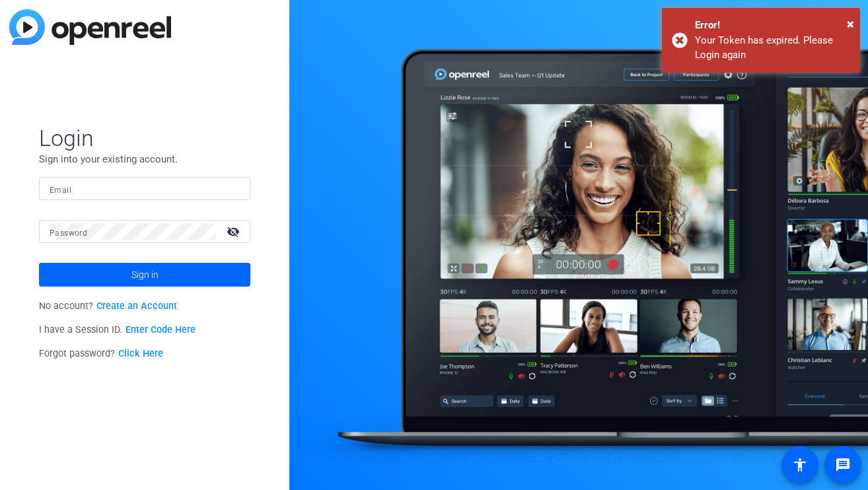 This screenshot has height=490, width=868. I want to click on mat-label: Password, so click(68, 233).